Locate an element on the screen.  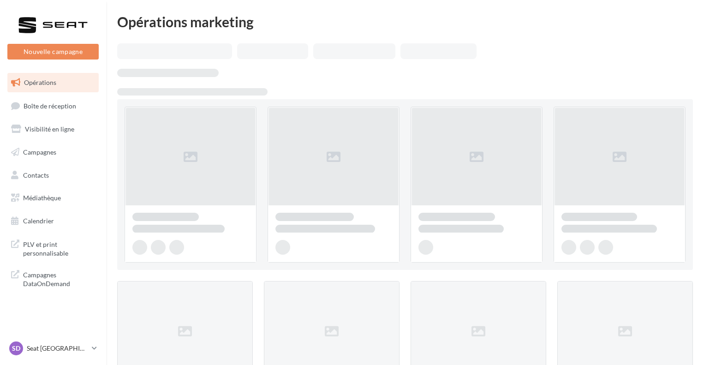
span: Campagnes is located at coordinates (40, 152).